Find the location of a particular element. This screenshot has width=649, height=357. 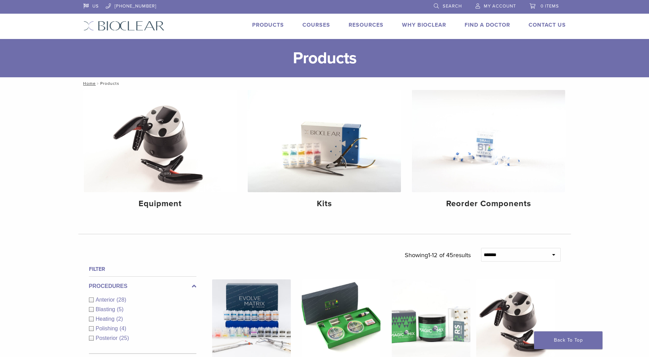

a: Find A Doctor is located at coordinates (488, 25).